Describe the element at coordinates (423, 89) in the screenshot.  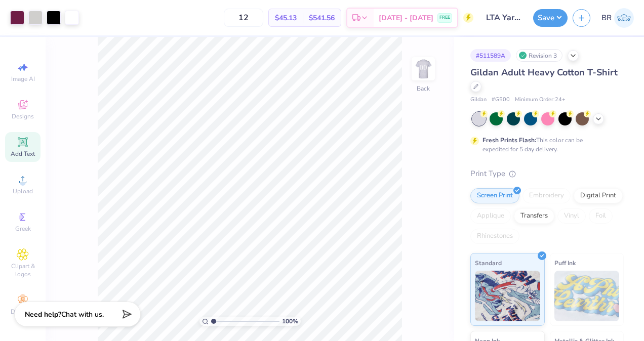
I see `div: Back` at that location.